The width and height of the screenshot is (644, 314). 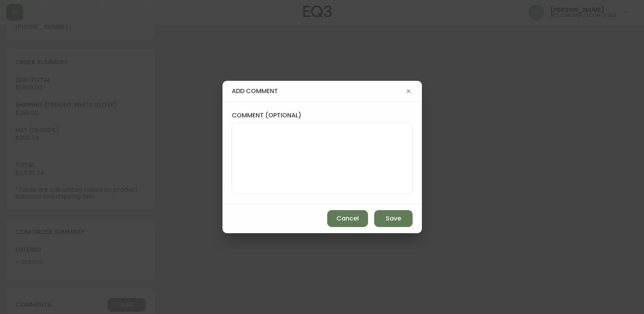 I want to click on span: Cancel, so click(x=347, y=218).